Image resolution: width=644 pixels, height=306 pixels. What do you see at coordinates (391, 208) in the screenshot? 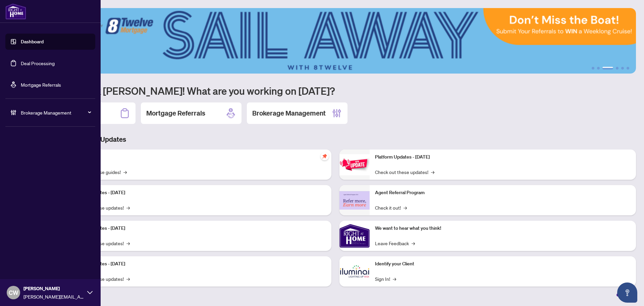
I see `a: Check it out!→` at bounding box center [391, 208].